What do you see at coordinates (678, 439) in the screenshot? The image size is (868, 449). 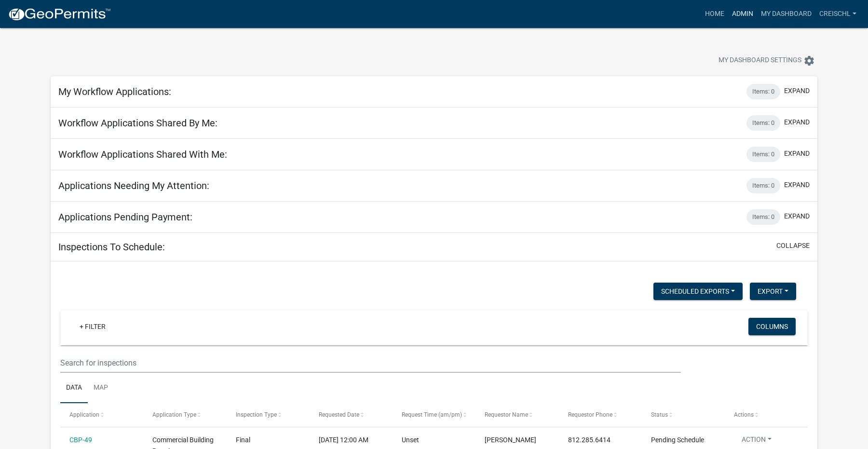 I see `span: Pending Schedule` at bounding box center [678, 439].